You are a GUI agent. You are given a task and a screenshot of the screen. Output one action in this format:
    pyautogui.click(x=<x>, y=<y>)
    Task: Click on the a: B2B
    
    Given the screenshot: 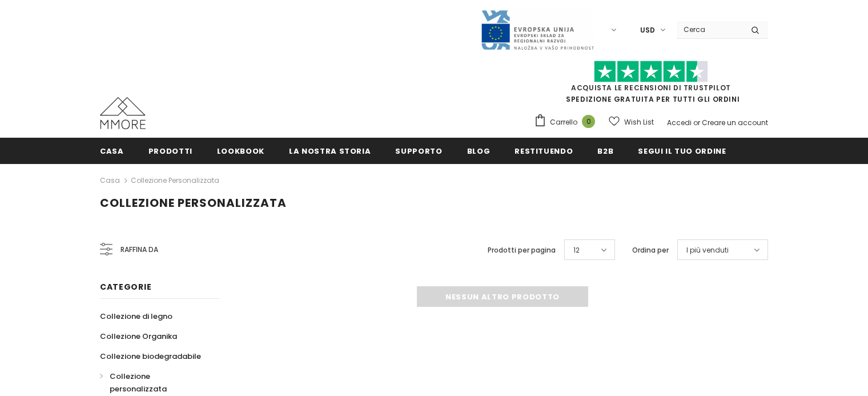 What is the action you would take?
    pyautogui.click(x=605, y=150)
    